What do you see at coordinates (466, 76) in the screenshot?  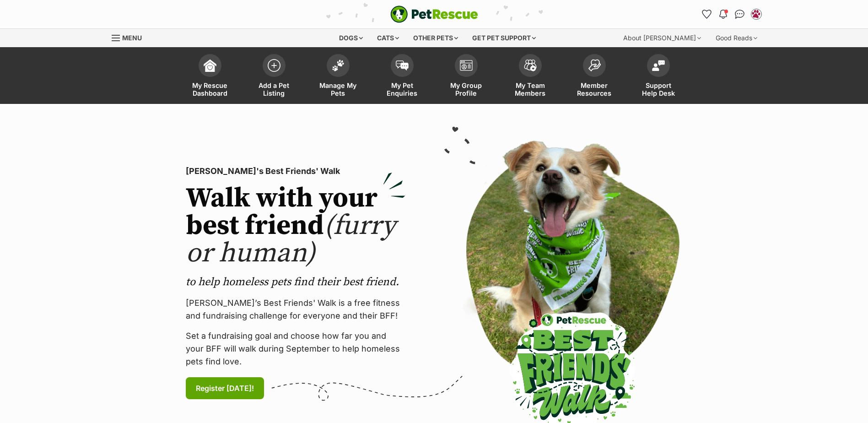 I see `a: My Group Profile` at bounding box center [466, 76].